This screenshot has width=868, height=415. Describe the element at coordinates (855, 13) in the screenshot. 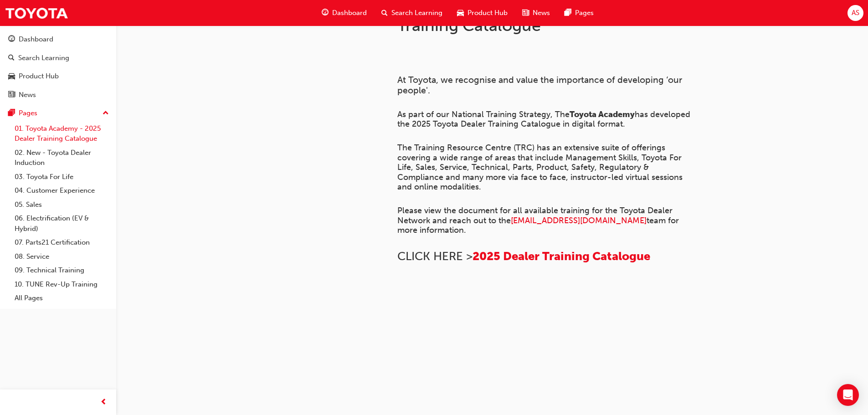

I see `span: AS` at that location.